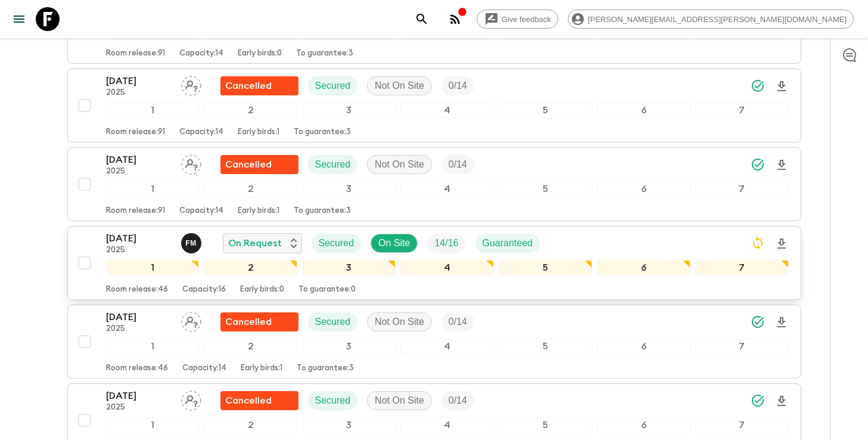 This screenshot has width=868, height=440. Describe the element at coordinates (394, 243) in the screenshot. I see `p: On Site` at that location.